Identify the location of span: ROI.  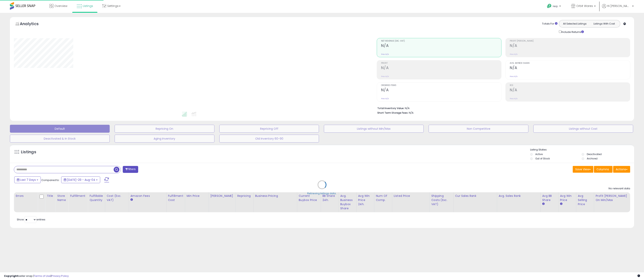
(570, 86).